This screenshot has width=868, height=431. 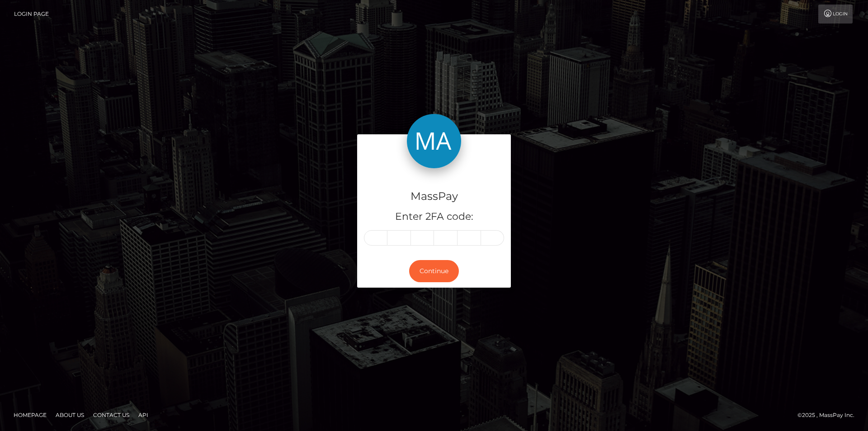 What do you see at coordinates (111, 415) in the screenshot?
I see `a: Contact Us` at bounding box center [111, 415].